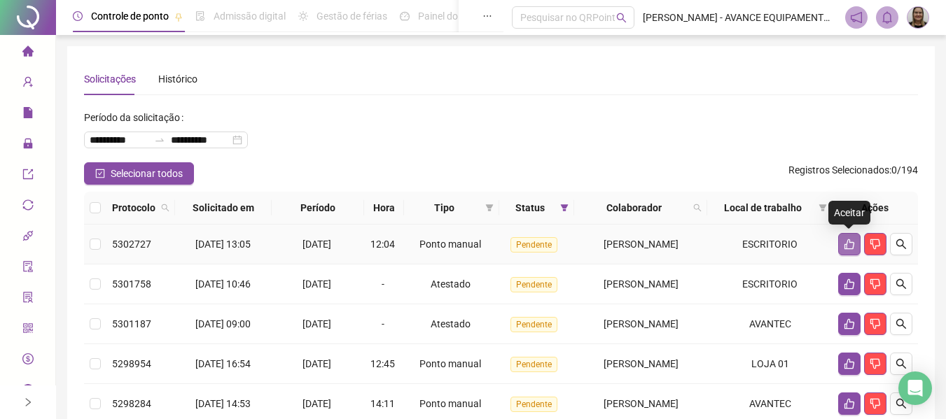 The width and height of the screenshot is (946, 419). Describe the element at coordinates (249, 16) in the screenshot. I see `span: Admissão digital` at that location.